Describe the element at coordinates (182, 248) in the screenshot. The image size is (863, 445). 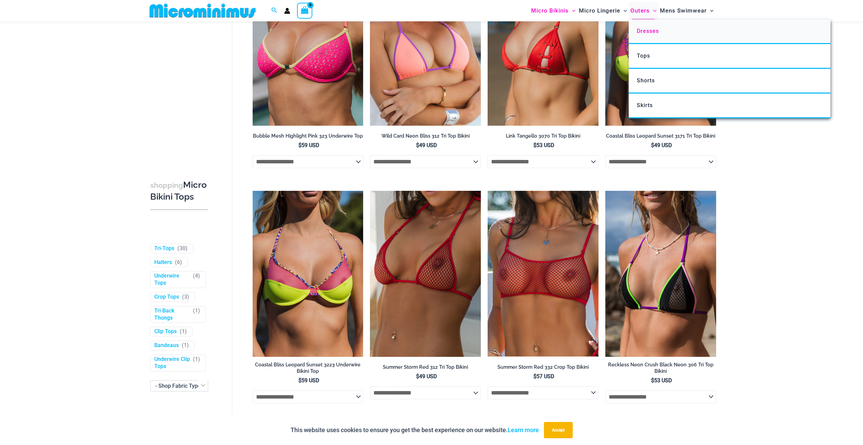
I see `span: 30` at that location.